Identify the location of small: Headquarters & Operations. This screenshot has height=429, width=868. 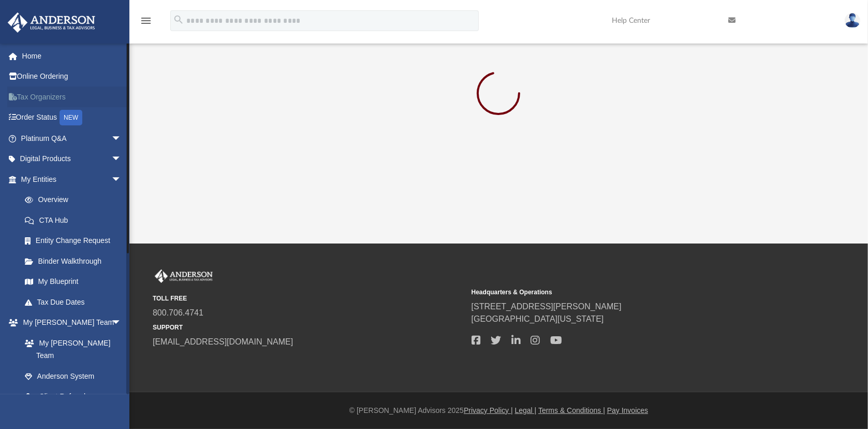
(628, 292).